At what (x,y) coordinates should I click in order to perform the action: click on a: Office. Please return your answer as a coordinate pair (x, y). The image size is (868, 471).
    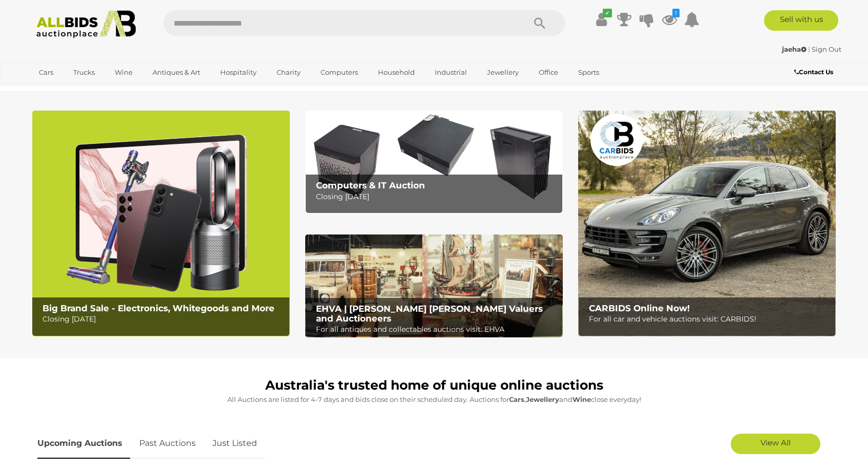
    Looking at the image, I should click on (548, 72).